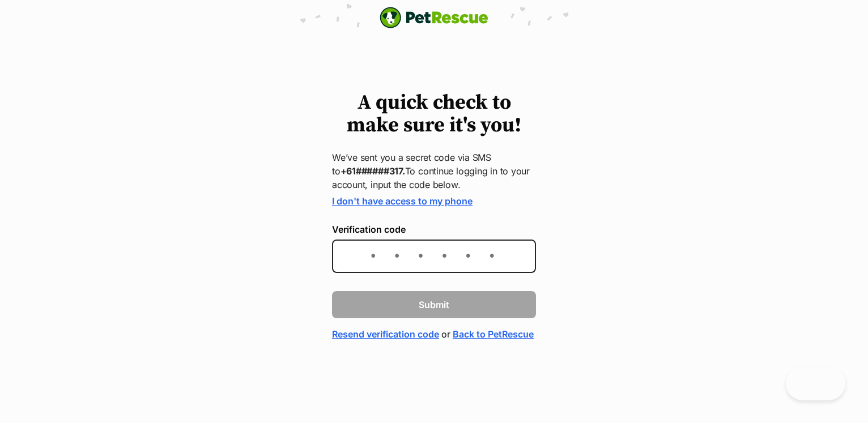 This screenshot has height=423, width=868. I want to click on img: logo-e224e6f780fb5917bec1dbf3a21bbac754714ae5b6737aabdf751b685950b380.svg, so click(434, 18).